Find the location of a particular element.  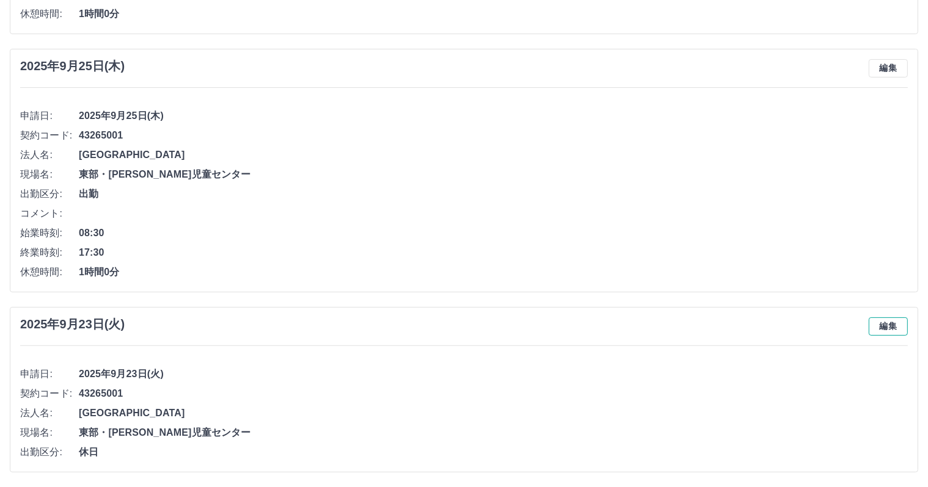

span: 2025年9月25日(木) is located at coordinates (493, 116).